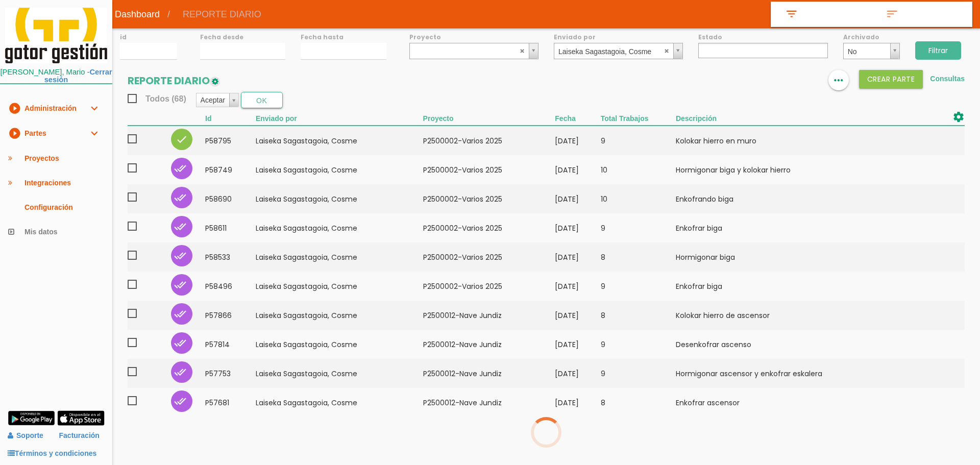  Describe the element at coordinates (638, 118) in the screenshot. I see `th: Total Trabajos` at that location.